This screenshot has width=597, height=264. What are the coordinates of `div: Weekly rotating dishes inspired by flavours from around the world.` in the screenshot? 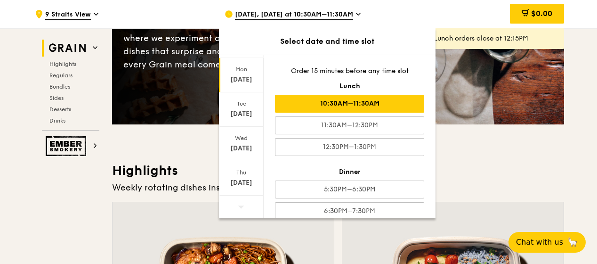 It's located at (338, 187).